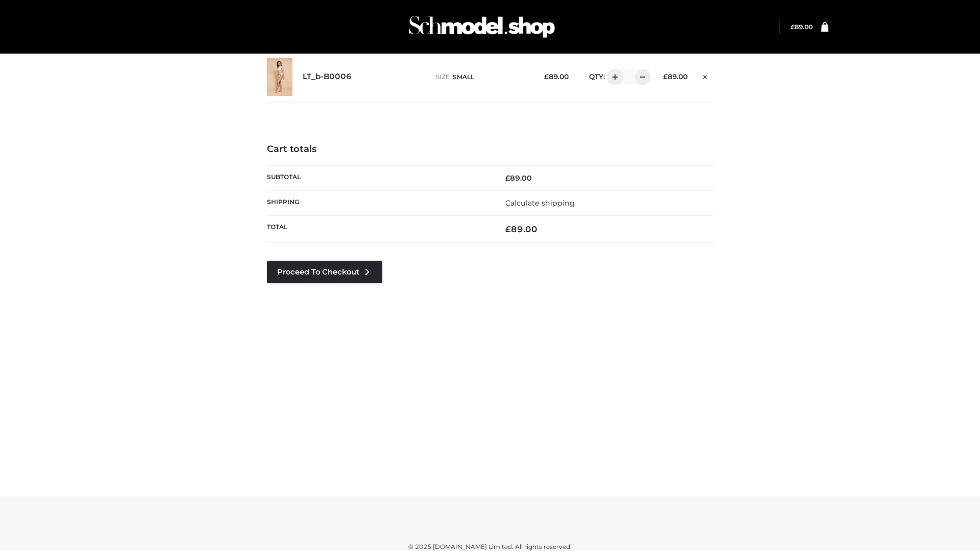 The width and height of the screenshot is (980, 551). What do you see at coordinates (327, 76) in the screenshot?
I see `a: LT_b-B0006` at bounding box center [327, 76].